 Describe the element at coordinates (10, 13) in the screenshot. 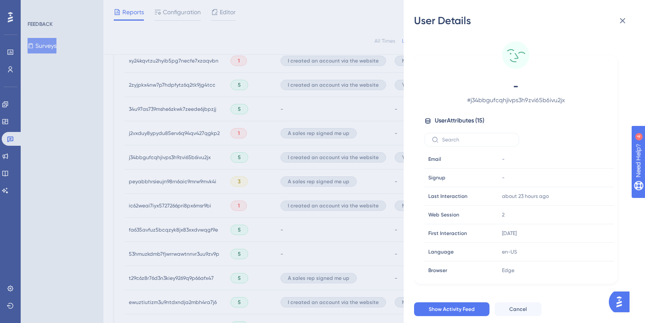

I see `img: launcher-image-alternative-text` at that location.